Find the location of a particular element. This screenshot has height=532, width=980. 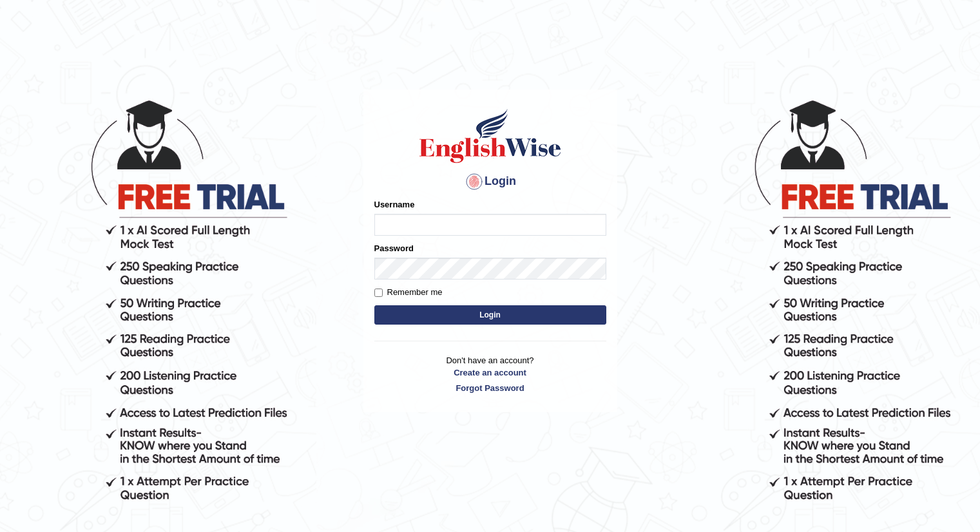

input: Remember me is located at coordinates (379, 292).